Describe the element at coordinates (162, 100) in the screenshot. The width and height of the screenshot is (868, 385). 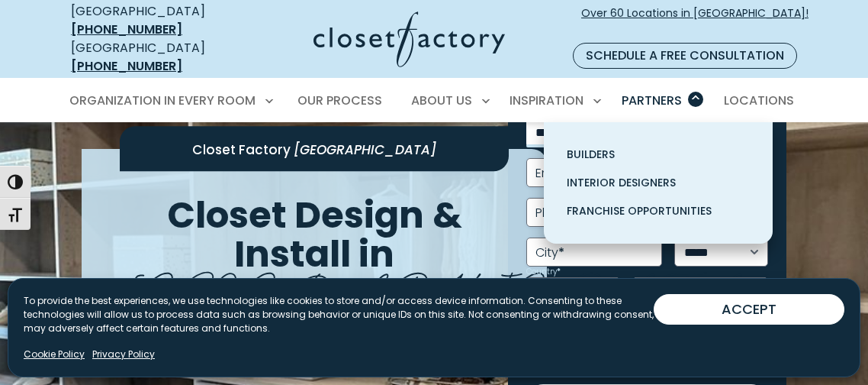
I see `span: Organization in Every Room` at that location.